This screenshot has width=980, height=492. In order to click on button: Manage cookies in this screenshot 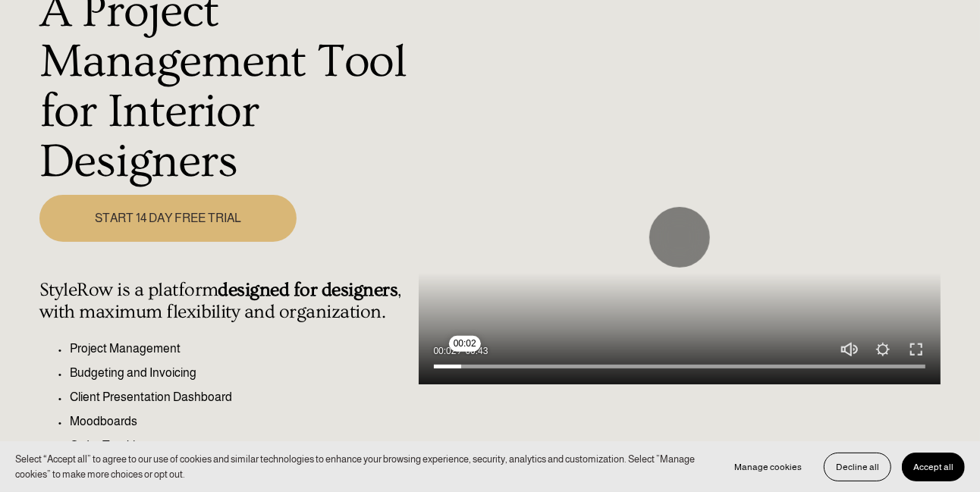, I will do `click(768, 467)`.